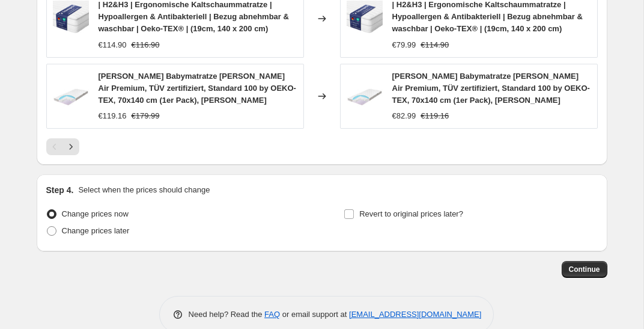  What do you see at coordinates (112, 45) in the screenshot?
I see `div: €114.90` at bounding box center [112, 45].